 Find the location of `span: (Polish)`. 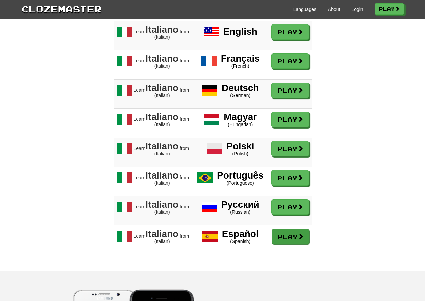

span: (Polish) is located at coordinates (240, 154).